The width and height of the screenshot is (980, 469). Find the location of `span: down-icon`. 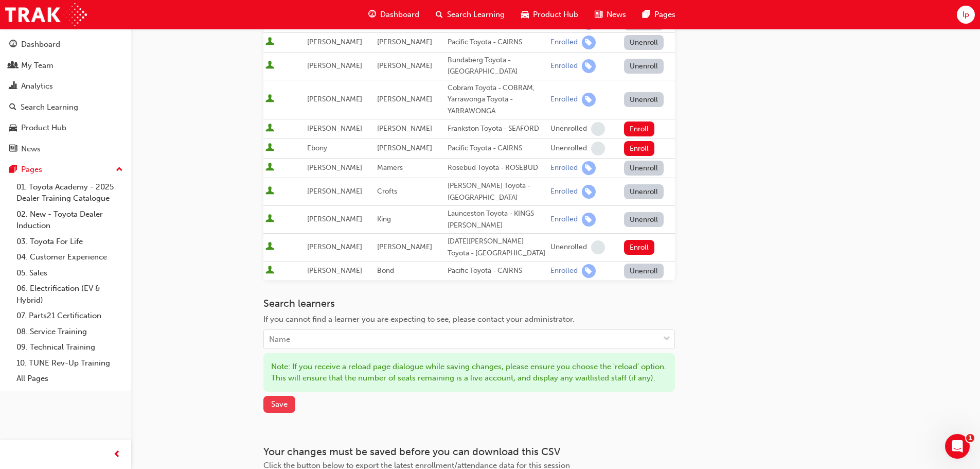

span: down-icon is located at coordinates (667, 340).